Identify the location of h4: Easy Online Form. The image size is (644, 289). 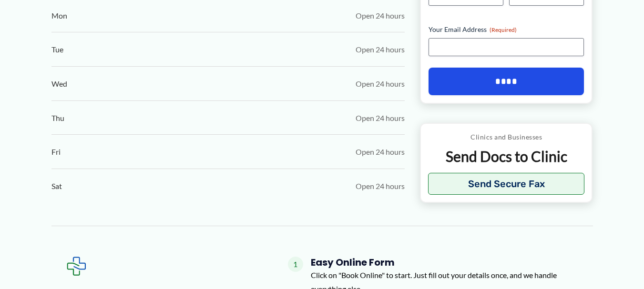
(444, 262).